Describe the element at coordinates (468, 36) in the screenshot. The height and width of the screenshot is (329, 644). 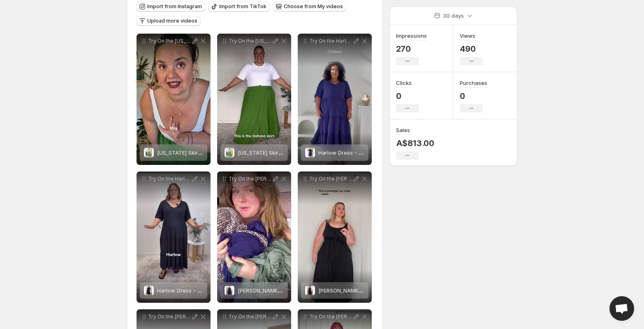
I see `h3: Views` at that location.